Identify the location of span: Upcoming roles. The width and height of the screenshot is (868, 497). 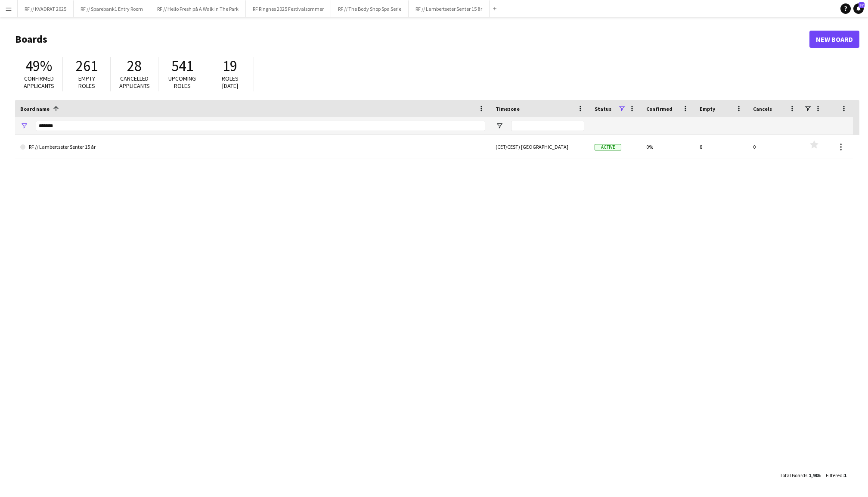
(182, 82).